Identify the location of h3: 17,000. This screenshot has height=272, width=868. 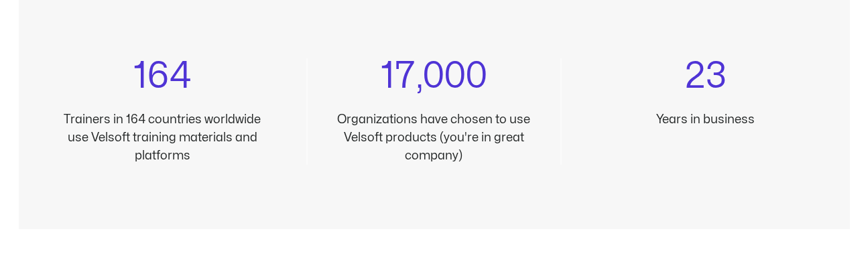
(434, 77).